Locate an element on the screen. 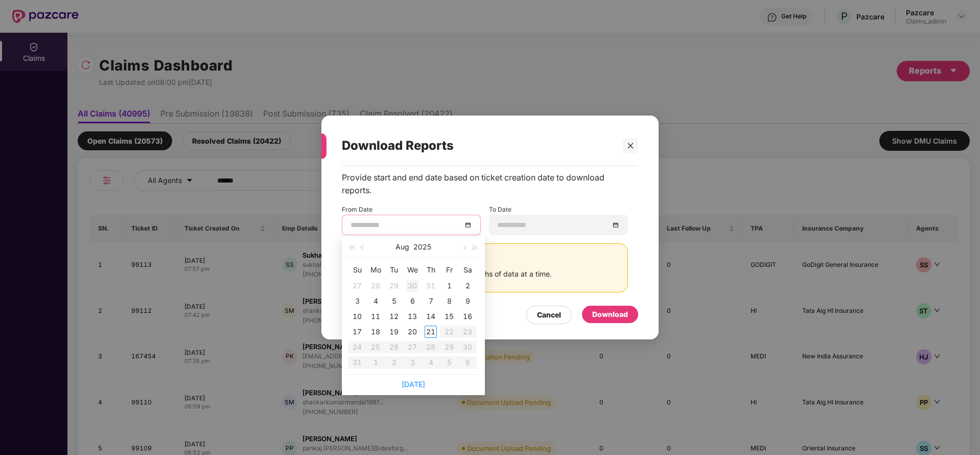  td: 2025-08-09 is located at coordinates (468, 302).